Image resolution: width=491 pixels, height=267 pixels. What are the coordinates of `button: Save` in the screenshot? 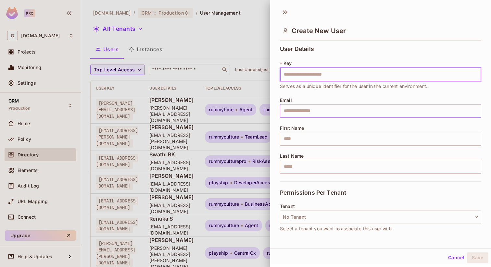 It's located at (477, 258).